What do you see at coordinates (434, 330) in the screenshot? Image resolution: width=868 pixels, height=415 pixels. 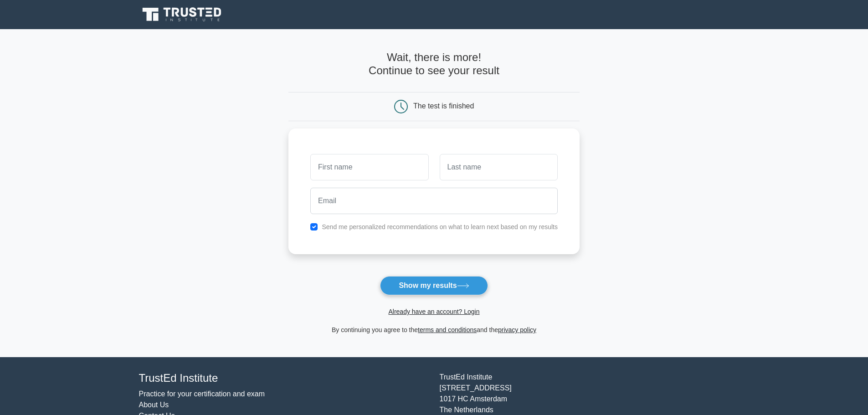 I see `div: By continuing you agree to the and the` at bounding box center [434, 330].